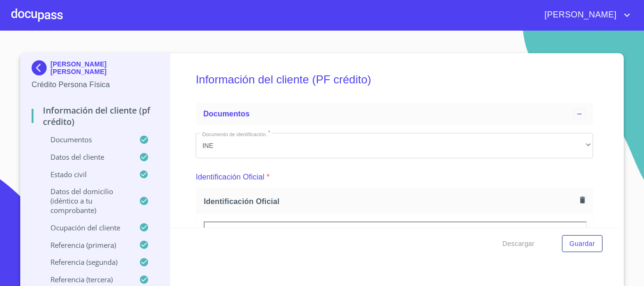  I want to click on span: Descargar, so click(519, 244).